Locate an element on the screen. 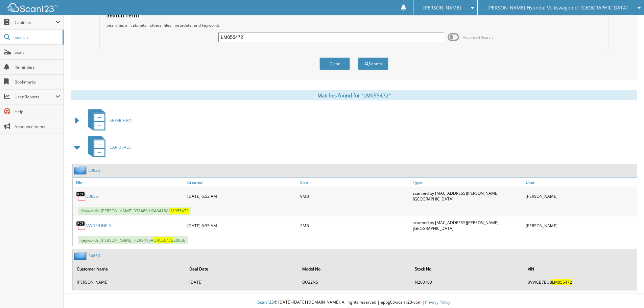 The width and height of the screenshot is (644, 308). span: Scan123 is located at coordinates (266, 302).